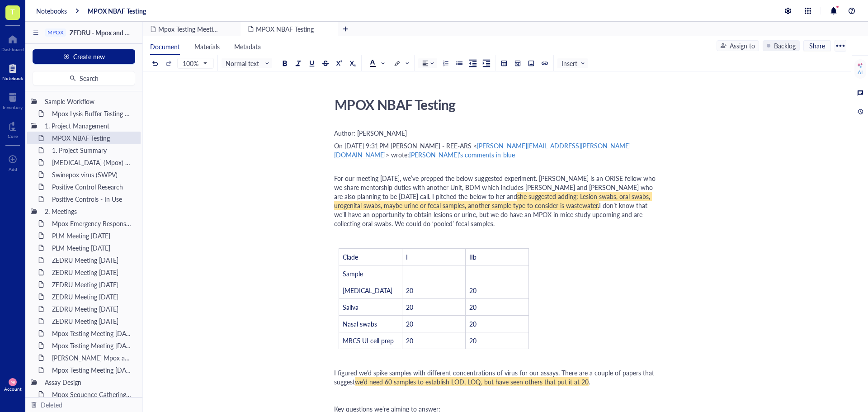  What do you see at coordinates (472, 381) in the screenshot?
I see `span: we’d need 60 samples to establish LOD, LOQ, but have seen others that put it at 20` at bounding box center [472, 381].